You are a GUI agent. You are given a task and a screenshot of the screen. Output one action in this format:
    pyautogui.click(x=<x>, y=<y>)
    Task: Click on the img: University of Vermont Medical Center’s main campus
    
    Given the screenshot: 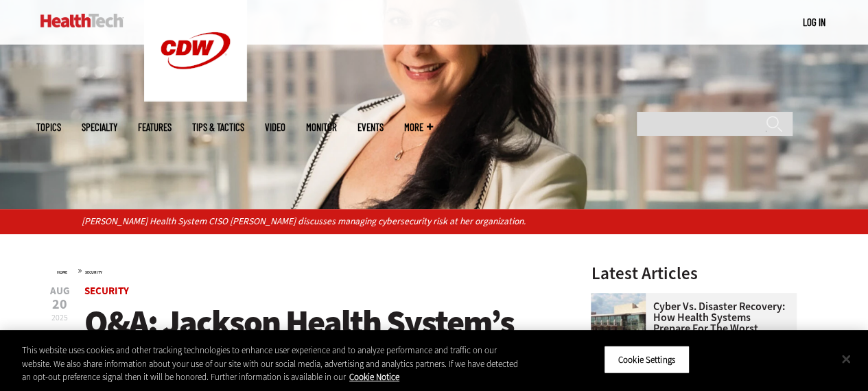 What is the action you would take?
    pyautogui.click(x=618, y=321)
    